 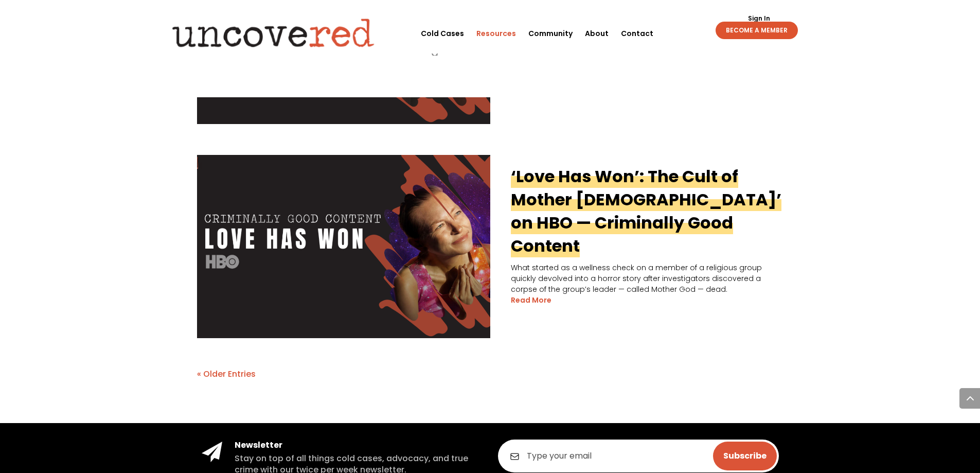 I want to click on a: Community, so click(x=551, y=33).